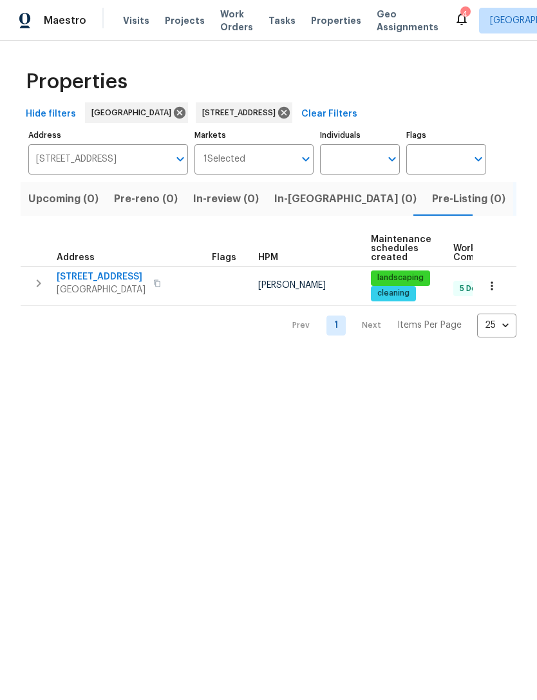 The width and height of the screenshot is (537, 700). I want to click on span: Work Order Completion, so click(494, 253).